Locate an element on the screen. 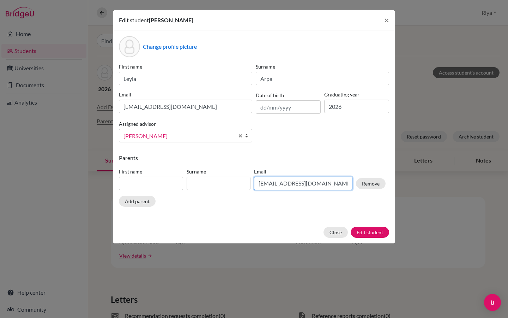 This screenshot has width=508, height=318. label: Assigned advisor is located at coordinates (137, 124).